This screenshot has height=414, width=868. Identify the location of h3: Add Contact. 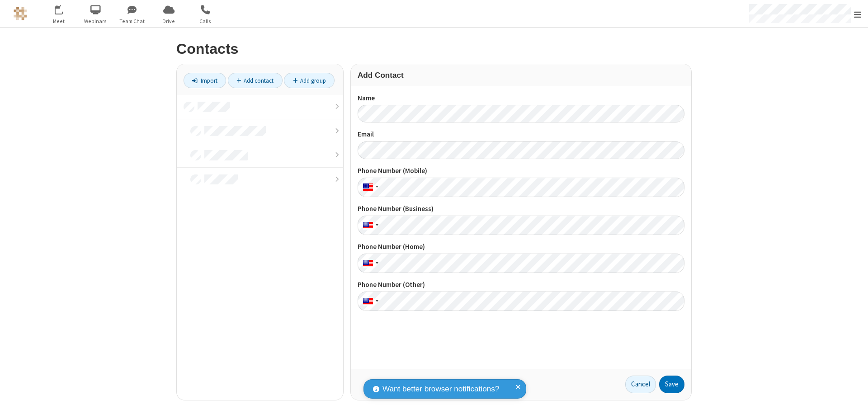
(521, 75).